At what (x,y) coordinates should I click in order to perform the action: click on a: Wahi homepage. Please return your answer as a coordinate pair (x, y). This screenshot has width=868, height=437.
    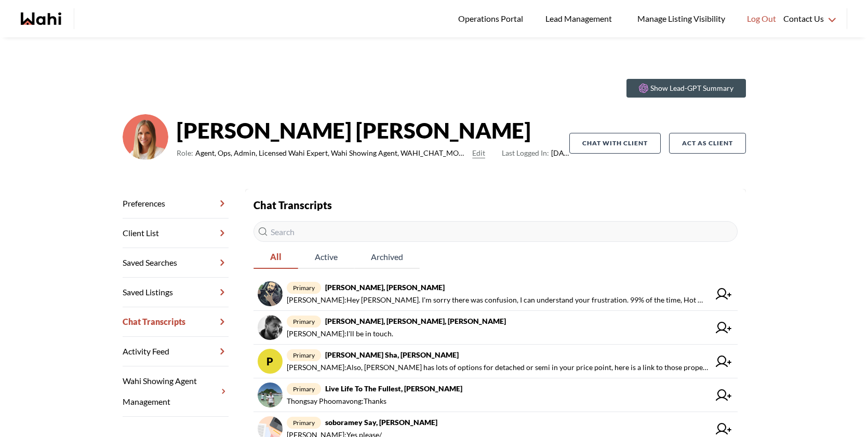
    Looking at the image, I should click on (41, 19).